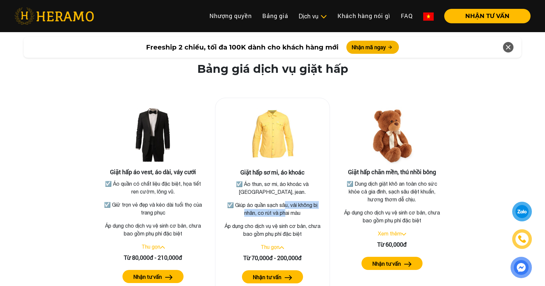  Describe the element at coordinates (153, 172) in the screenshot. I see `h3: Giặt hấp áo vest, áo dài, váy cưới` at that location.